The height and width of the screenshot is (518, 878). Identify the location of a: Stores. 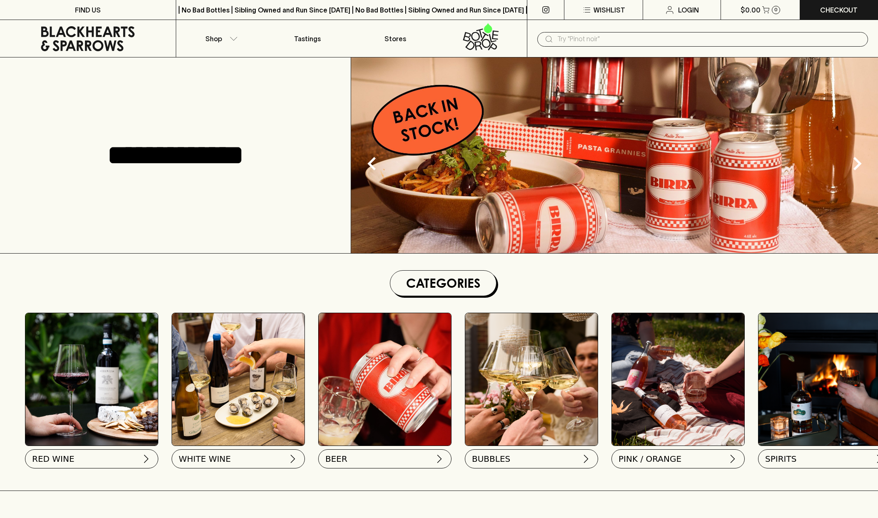
(395, 38).